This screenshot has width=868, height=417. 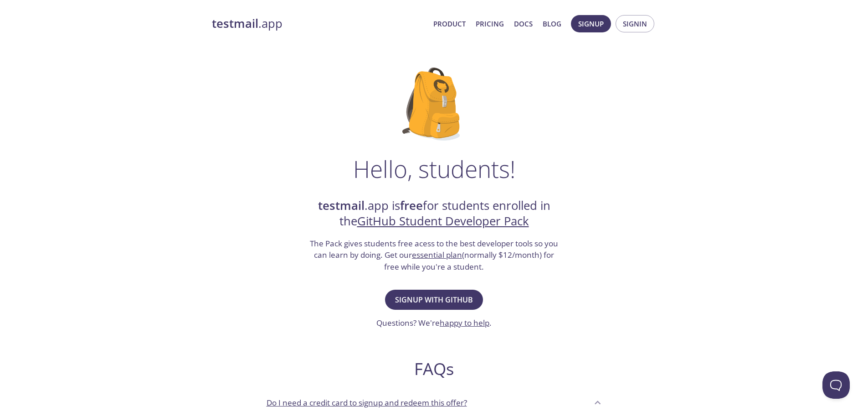 What do you see at coordinates (434, 169) in the screenshot?
I see `h1: Hello, students!` at bounding box center [434, 169].